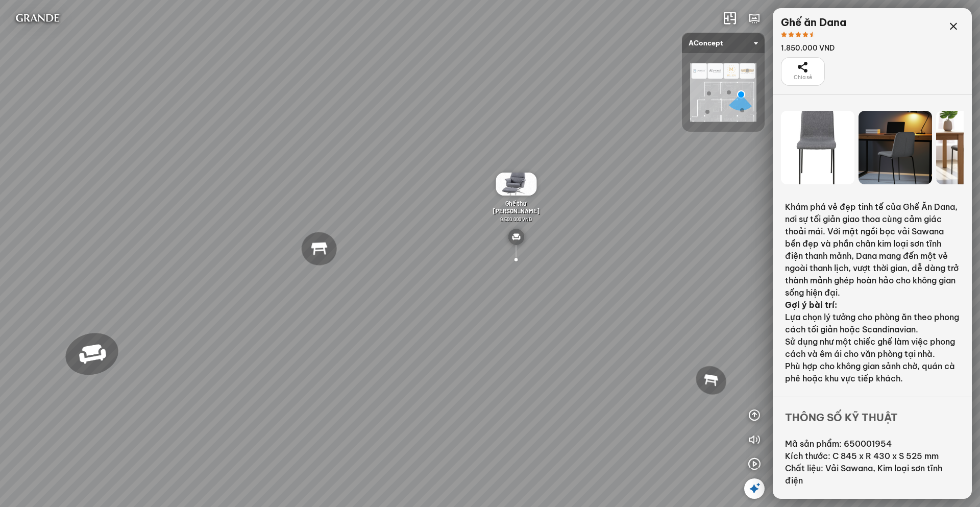 The height and width of the screenshot is (507, 980). What do you see at coordinates (37, 18) in the screenshot?
I see `img: logo` at bounding box center [37, 18].